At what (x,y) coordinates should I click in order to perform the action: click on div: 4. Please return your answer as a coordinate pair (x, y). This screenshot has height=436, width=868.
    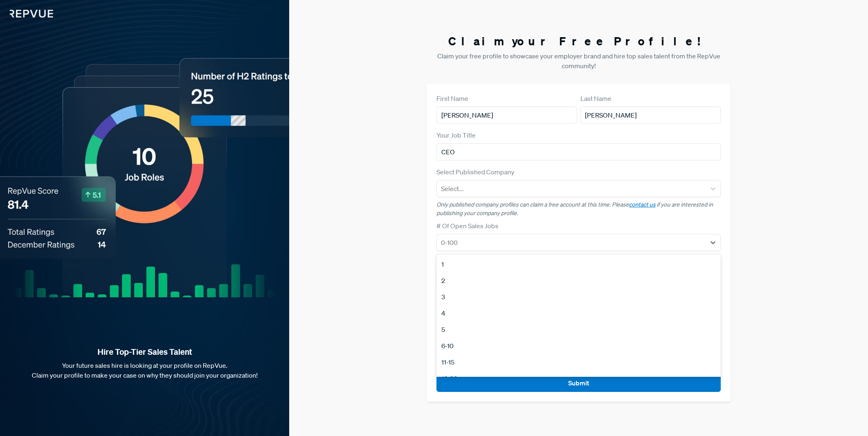
    Looking at the image, I should click on (579, 314).